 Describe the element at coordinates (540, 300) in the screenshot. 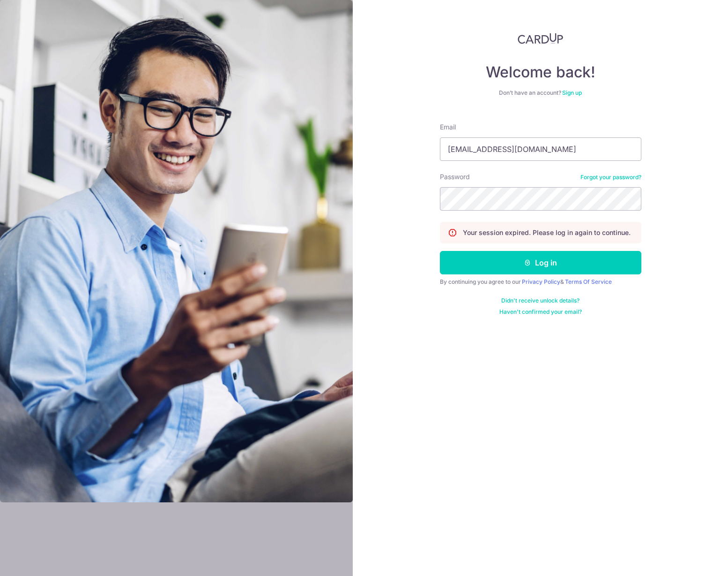

I see `a: Didn't receive unlock details?` at that location.